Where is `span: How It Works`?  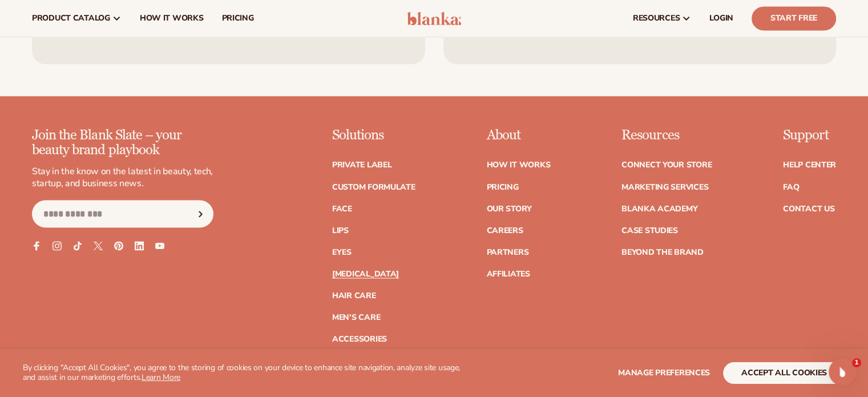
span: How It Works is located at coordinates (172, 18).